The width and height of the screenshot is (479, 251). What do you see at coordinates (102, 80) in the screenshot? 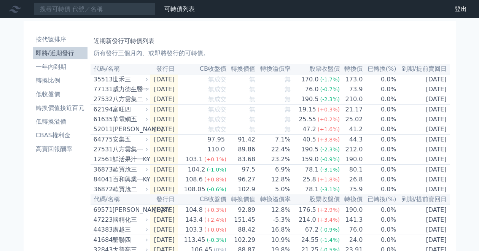
I see `div: 35513` at bounding box center [102, 80].